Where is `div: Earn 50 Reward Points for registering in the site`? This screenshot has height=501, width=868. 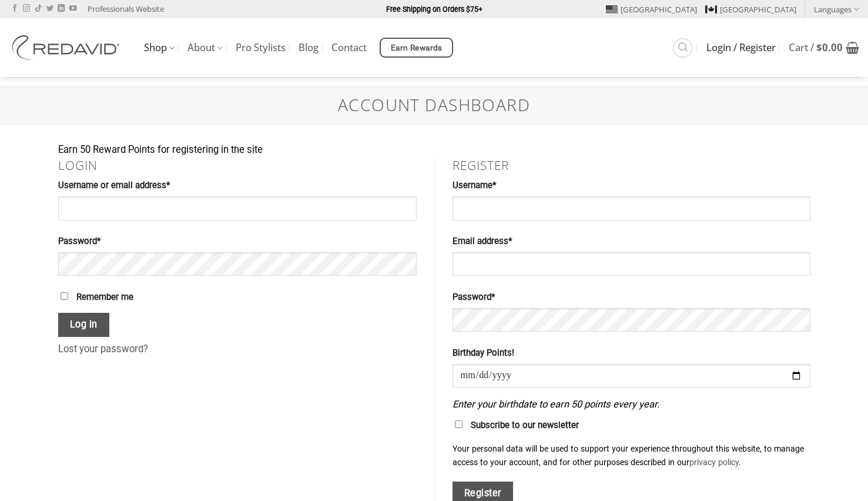 div: Earn 50 Reward Points for registering in the site is located at coordinates (434, 150).